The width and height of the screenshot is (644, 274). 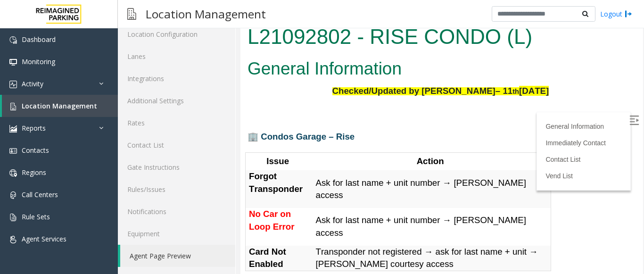 I want to click on span: Regions, so click(x=34, y=172).